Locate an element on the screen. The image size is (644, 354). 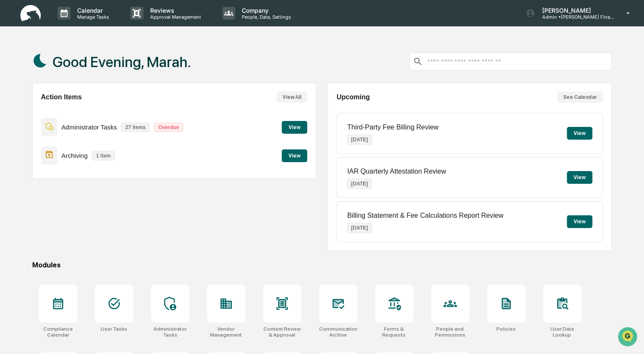
p: 1 item is located at coordinates (104, 155).